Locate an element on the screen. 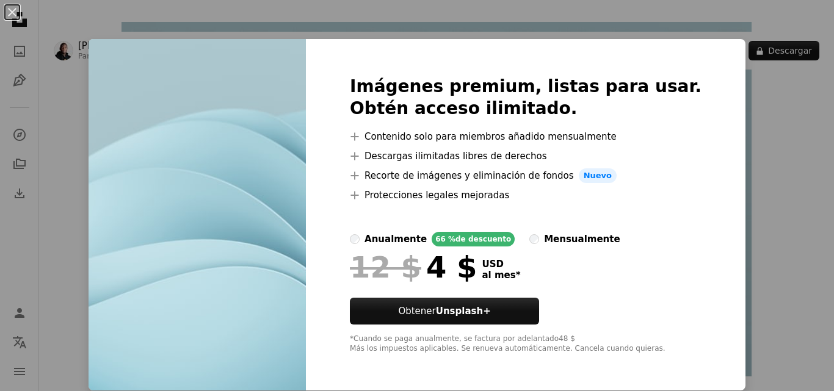 The height and width of the screenshot is (391, 834). button: ObtenerUnsplash+ is located at coordinates (444, 311).